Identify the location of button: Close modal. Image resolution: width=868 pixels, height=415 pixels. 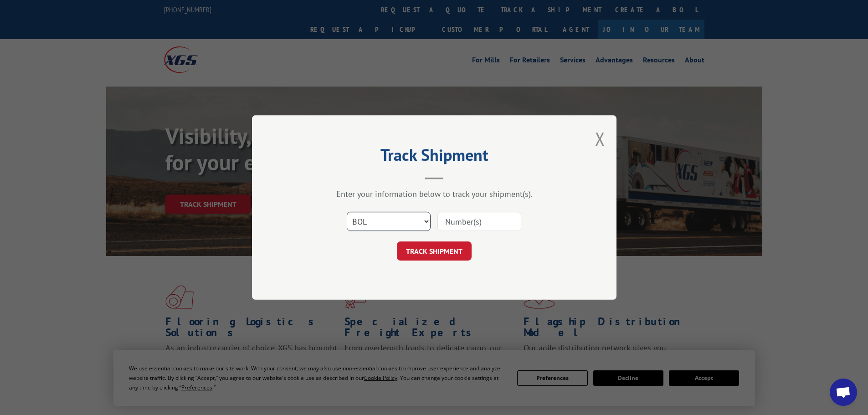
(600, 139).